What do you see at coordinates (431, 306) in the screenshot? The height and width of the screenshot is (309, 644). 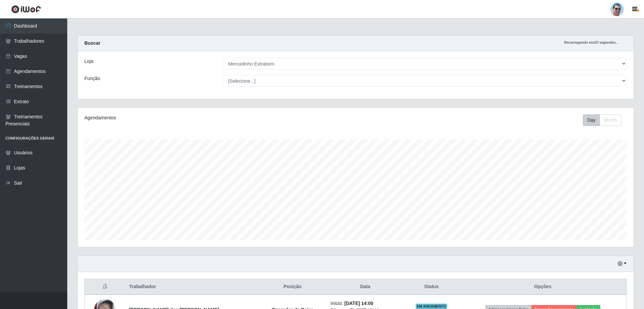 I see `span: EM ANDAMENTO` at bounding box center [431, 306].